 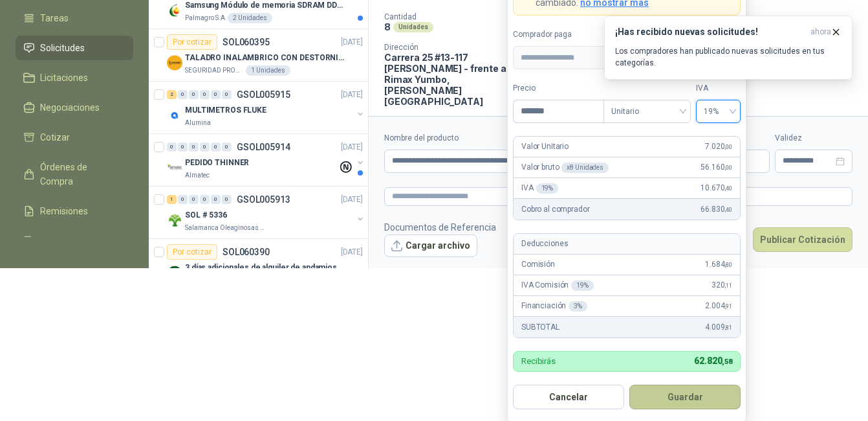 What do you see at coordinates (263, 199) in the screenshot?
I see `p: GSOL005913` at bounding box center [263, 199].